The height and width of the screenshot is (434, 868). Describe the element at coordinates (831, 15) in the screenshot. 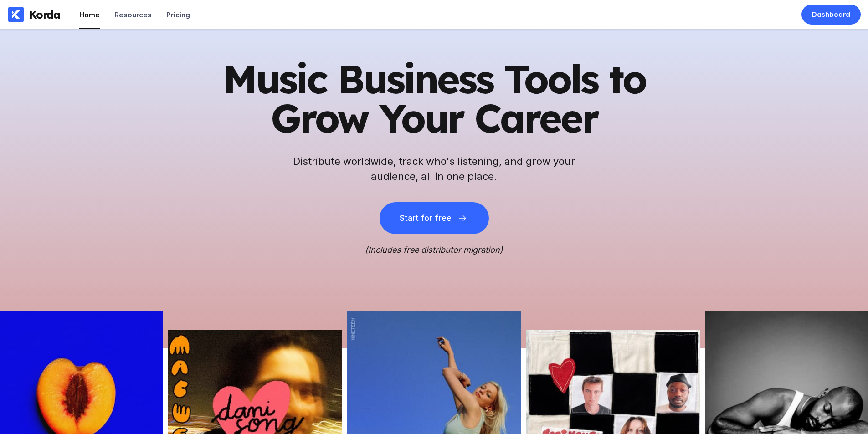

I see `a: Dashboard` at that location.